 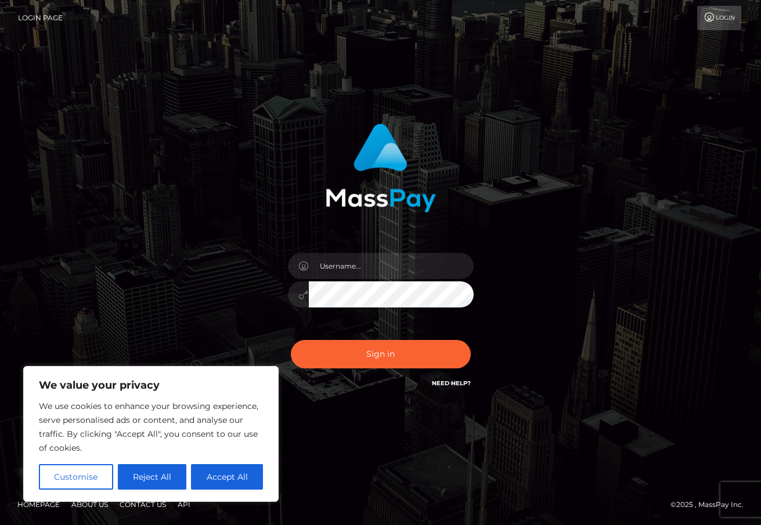 I want to click on a: Login, so click(x=719, y=18).